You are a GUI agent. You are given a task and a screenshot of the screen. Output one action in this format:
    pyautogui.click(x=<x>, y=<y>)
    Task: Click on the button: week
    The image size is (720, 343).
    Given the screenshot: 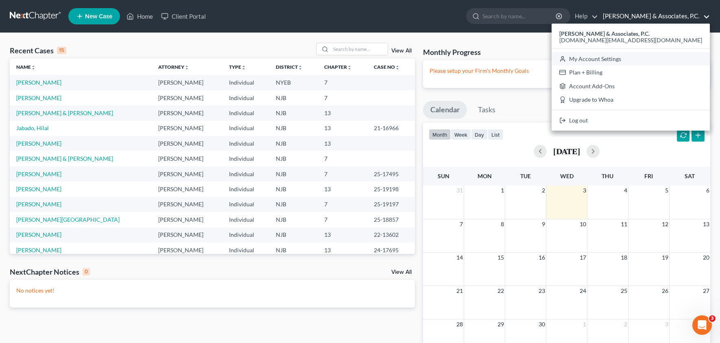 What is the action you would take?
    pyautogui.click(x=461, y=134)
    